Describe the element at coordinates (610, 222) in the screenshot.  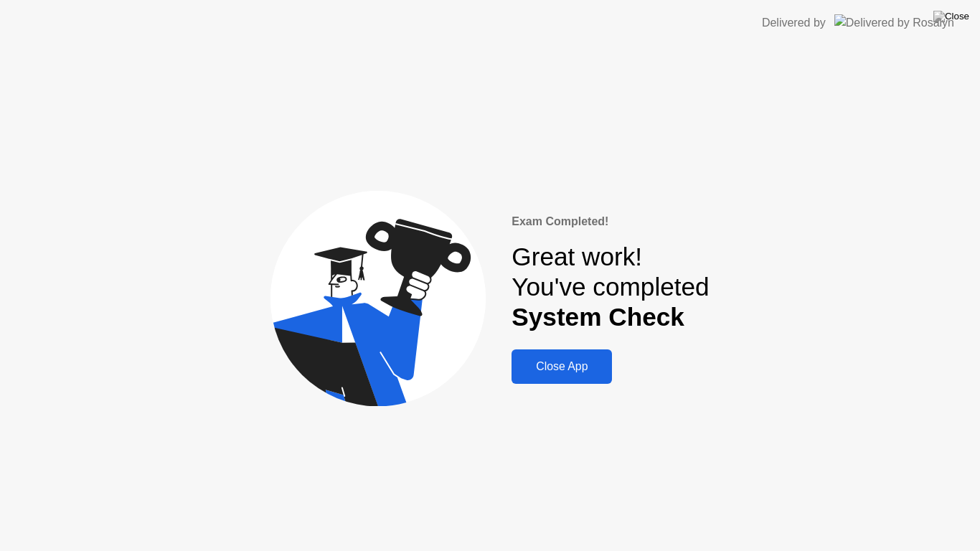
I see `div: Exam Completed!` at that location.